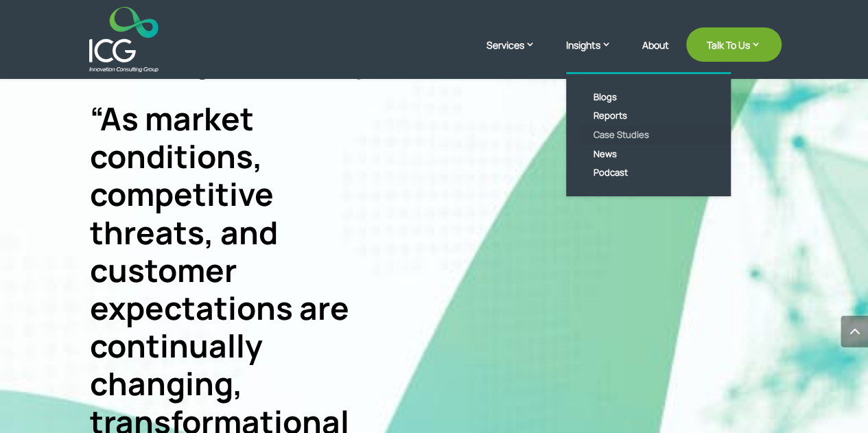  What do you see at coordinates (123, 39) in the screenshot?
I see `img: ICG` at bounding box center [123, 39].